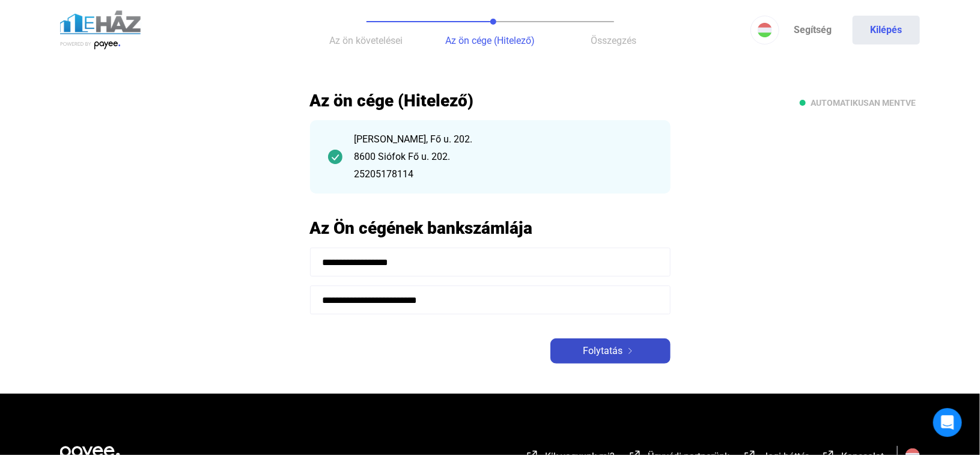 This screenshot has width=980, height=455. I want to click on span: Folytatás, so click(603, 351).